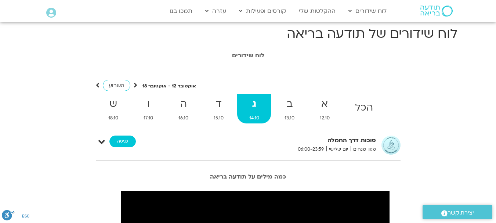 This screenshot has height=223, width=496. Describe the element at coordinates (254, 104) in the screenshot. I see `strong: ג` at that location.